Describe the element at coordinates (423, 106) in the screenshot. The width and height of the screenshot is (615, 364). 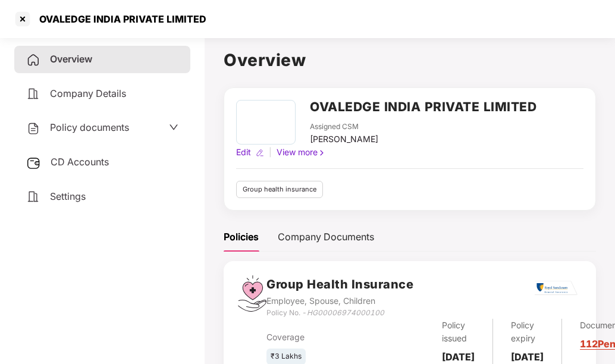
I see `h2: OVALEDGE INDIA PRIVATE LIMITED` at that location.